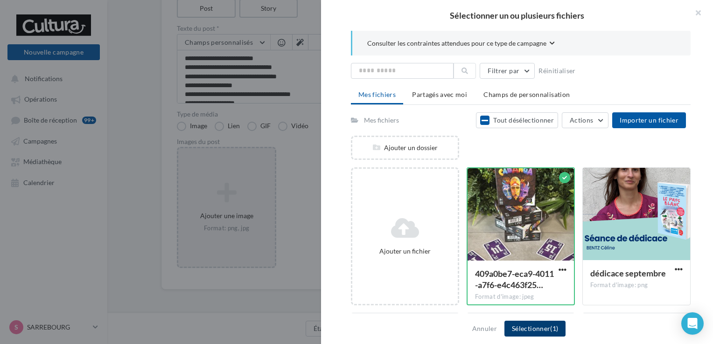  I want to click on span: Partagés avec moi, so click(439, 94).